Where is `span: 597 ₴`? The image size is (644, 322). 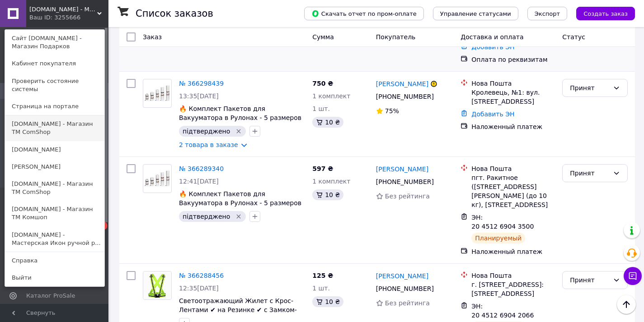 span: 597 ₴ is located at coordinates (322, 169).